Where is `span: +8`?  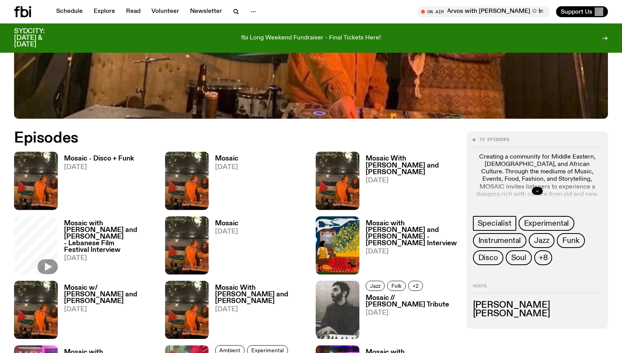 span: +8 is located at coordinates (543, 257).